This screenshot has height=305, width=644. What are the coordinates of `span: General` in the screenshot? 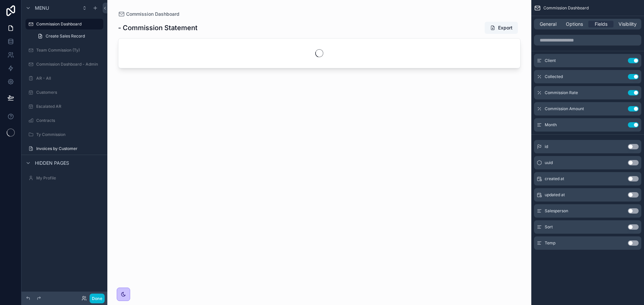 It's located at (548, 24).